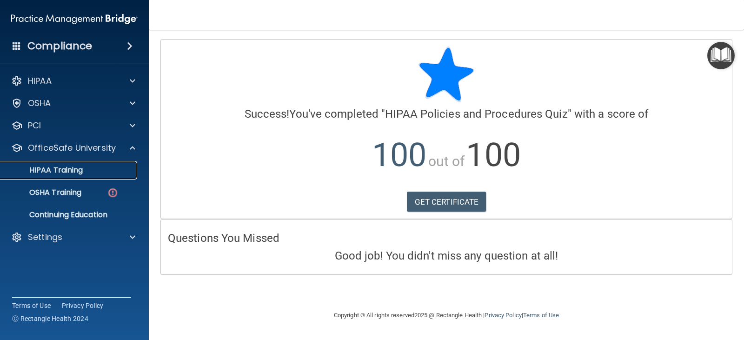  What do you see at coordinates (446, 256) in the screenshot?
I see `h4: Good job! You didn't miss any question at all!` at bounding box center [446, 256].